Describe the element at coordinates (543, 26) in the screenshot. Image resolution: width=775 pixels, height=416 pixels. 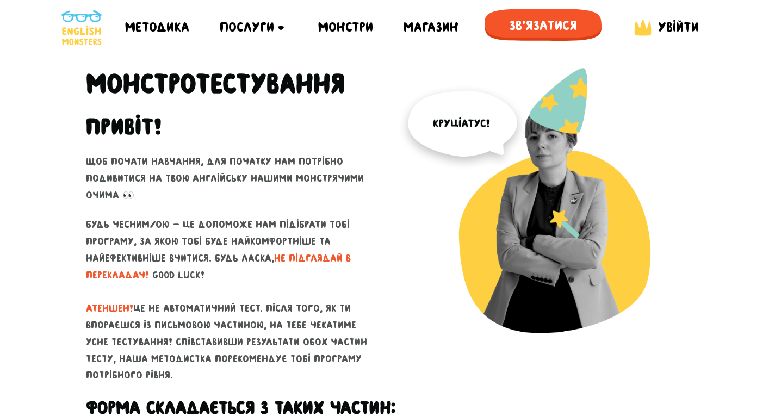
I see `span: Зв'язатися` at that location.